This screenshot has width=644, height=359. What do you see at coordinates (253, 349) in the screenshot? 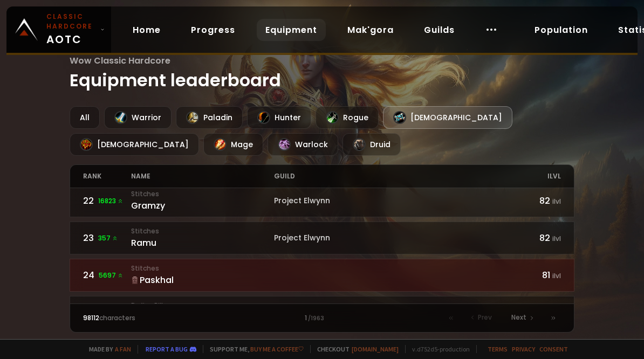
I see `span: Support me,` at bounding box center [253, 349].